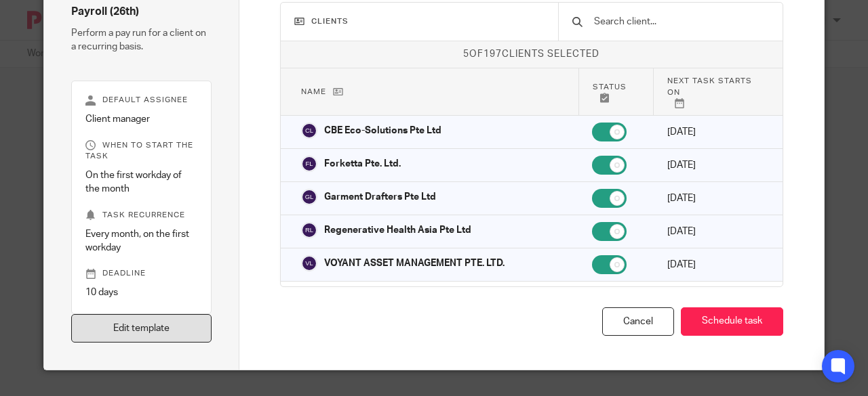  Describe the element at coordinates (415, 263) in the screenshot. I see `p: VOYANT ASSET MANAGEMENT PTE. LTD.` at that location.